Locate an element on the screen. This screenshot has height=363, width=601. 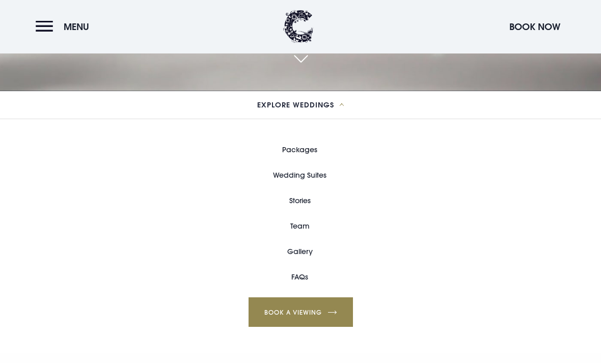
a: Stories is located at coordinates (300, 201).